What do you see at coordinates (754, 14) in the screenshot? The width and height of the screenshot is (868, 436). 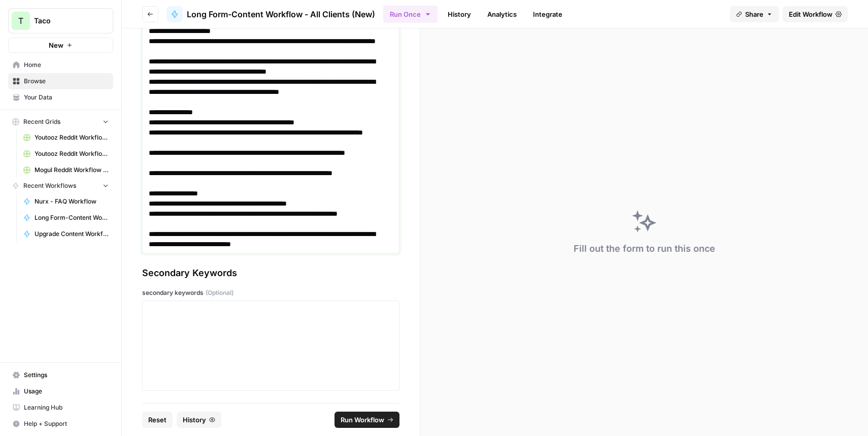 I see `span: Share` at bounding box center [754, 14].